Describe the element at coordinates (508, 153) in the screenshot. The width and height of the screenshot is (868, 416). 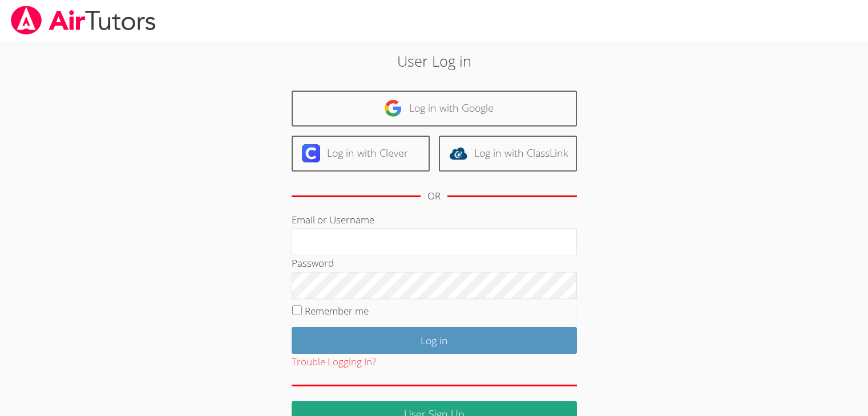
I see `a: Log in with ClassLink` at that location.